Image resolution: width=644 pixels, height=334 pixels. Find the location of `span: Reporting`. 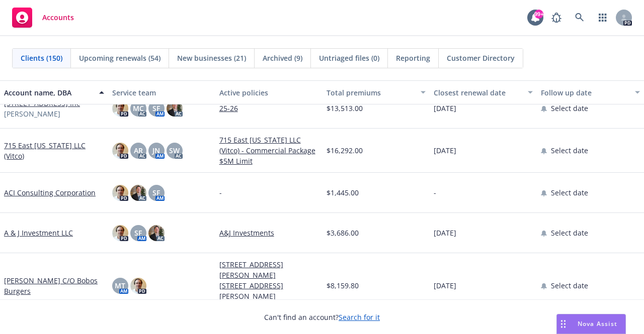

span: Reporting is located at coordinates (413, 58).